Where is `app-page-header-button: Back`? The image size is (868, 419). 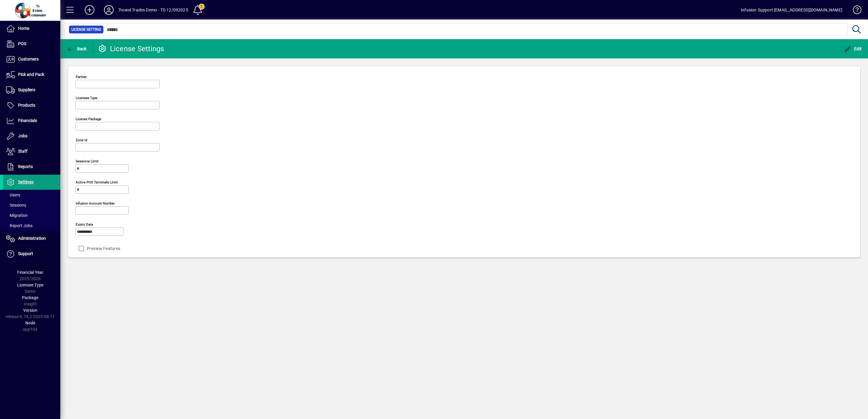 app-page-header-button: Back is located at coordinates (77, 49).